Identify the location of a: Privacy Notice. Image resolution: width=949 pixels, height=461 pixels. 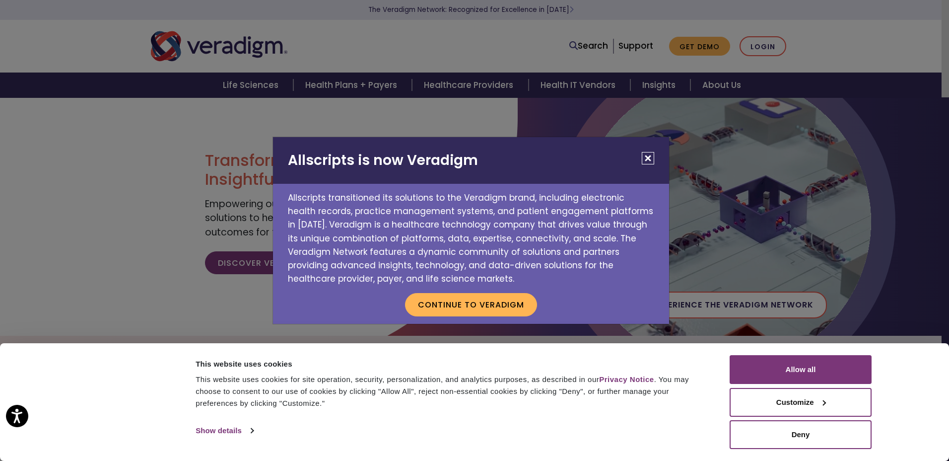
(626, 379).